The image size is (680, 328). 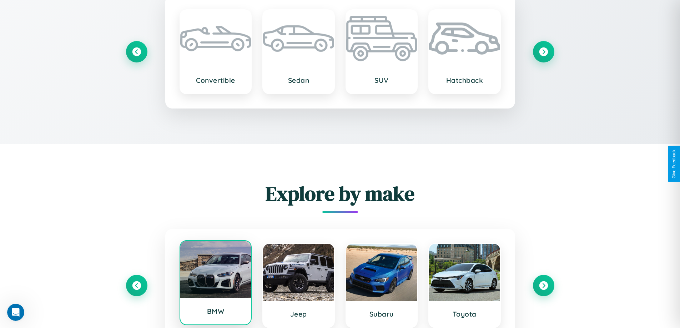 I want to click on h3: SUV, so click(x=382, y=80).